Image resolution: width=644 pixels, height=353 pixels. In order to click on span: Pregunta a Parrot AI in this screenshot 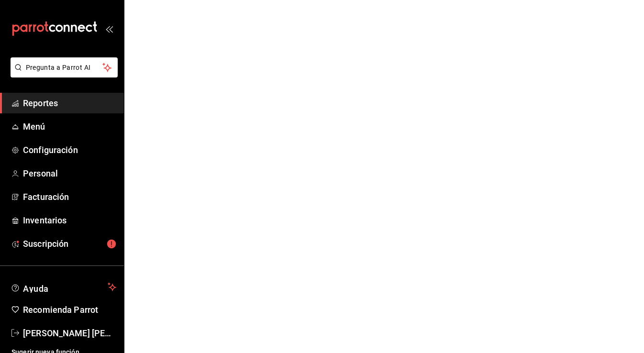, I will do `click(64, 68)`.